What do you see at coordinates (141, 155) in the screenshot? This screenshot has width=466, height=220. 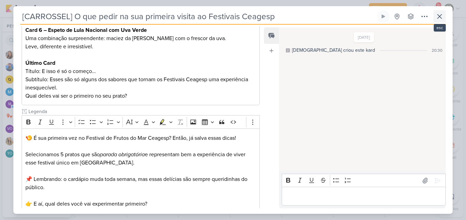 I see `p: Selecionamos 5 pratos que são e representam bem a experiência de viver esse festival único em [GE...` at bounding box center [141, 155].